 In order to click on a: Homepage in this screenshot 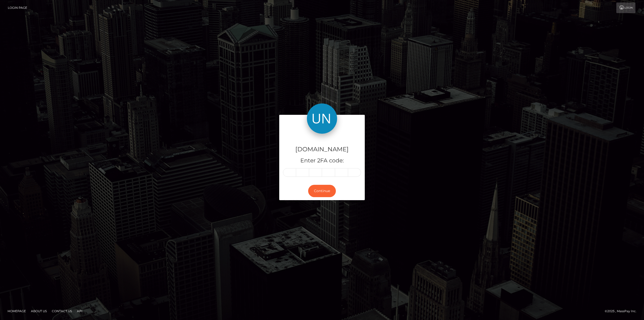, I will do `click(16, 311)`.